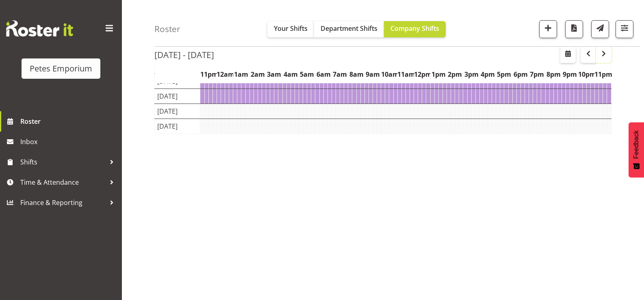 The image size is (644, 300). I want to click on button: Your Shifts, so click(290, 29).